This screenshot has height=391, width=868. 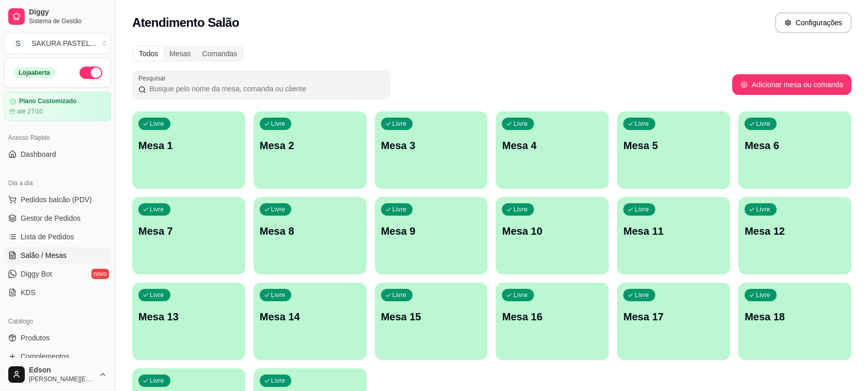 What do you see at coordinates (309, 150) in the screenshot?
I see `button: LivreMesa 2` at bounding box center [309, 150].